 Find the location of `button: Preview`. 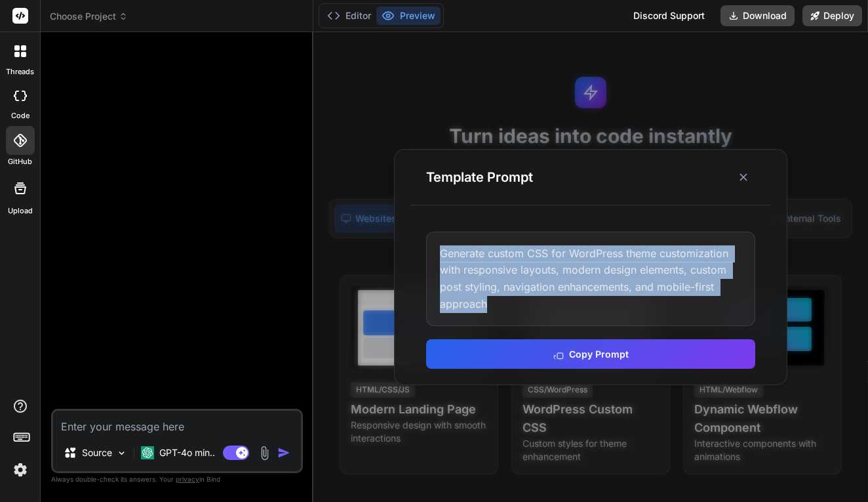

button: Preview is located at coordinates (408, 16).